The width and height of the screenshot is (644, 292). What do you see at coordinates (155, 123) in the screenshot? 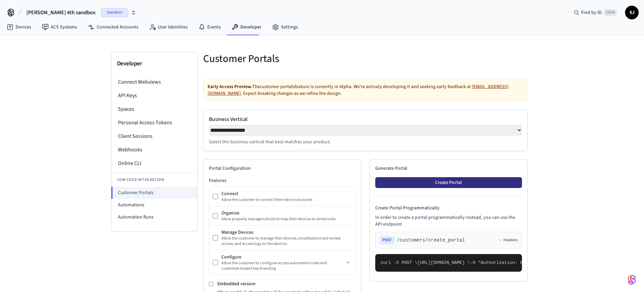
I see `li: Personal Access Tokens` at bounding box center [155, 123].